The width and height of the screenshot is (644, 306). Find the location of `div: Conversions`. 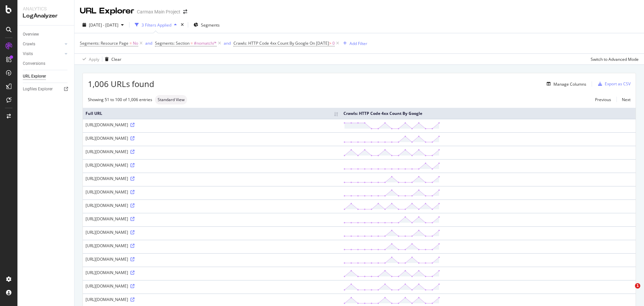

div: Conversions is located at coordinates (34, 64).